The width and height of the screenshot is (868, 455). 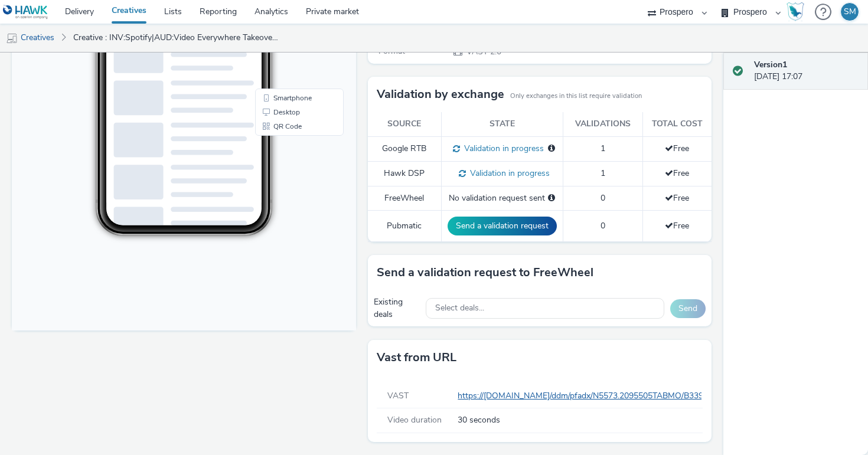 I want to click on img: mobile, so click(x=12, y=38).